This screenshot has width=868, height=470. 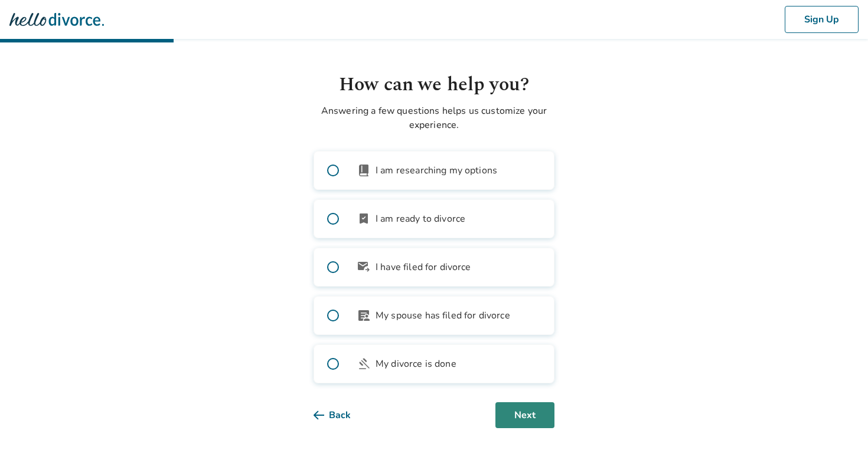 I want to click on h1: How can we help you?, so click(x=434, y=85).